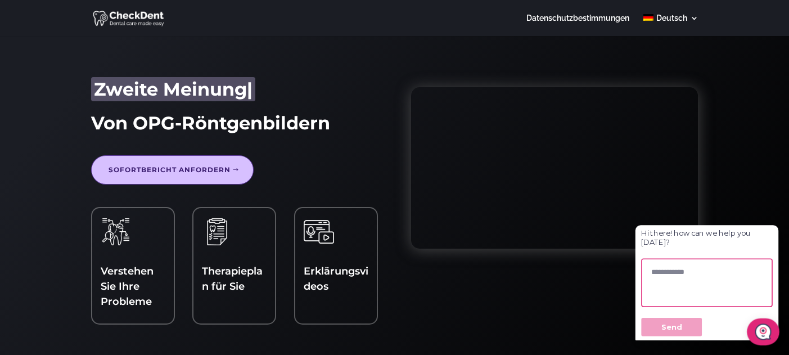  Describe the element at coordinates (672, 18) in the screenshot. I see `span: Deutsch` at that location.